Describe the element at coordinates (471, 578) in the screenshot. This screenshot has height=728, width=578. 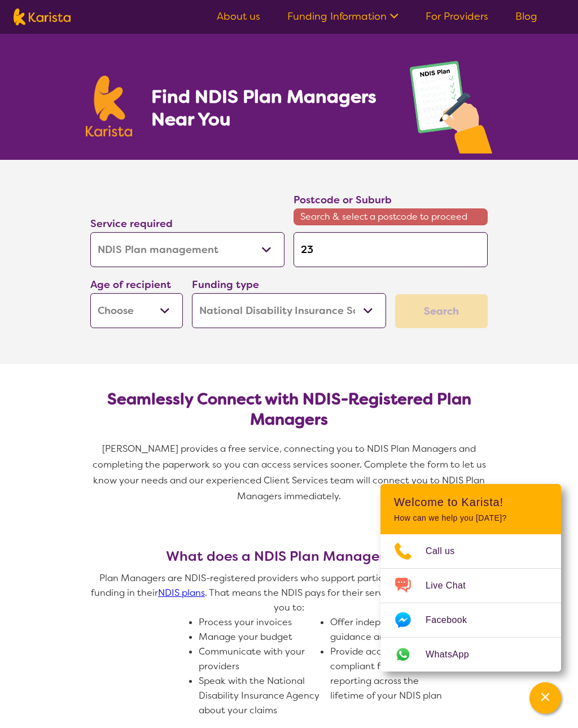
I see `div: Channel Menu` at that location.